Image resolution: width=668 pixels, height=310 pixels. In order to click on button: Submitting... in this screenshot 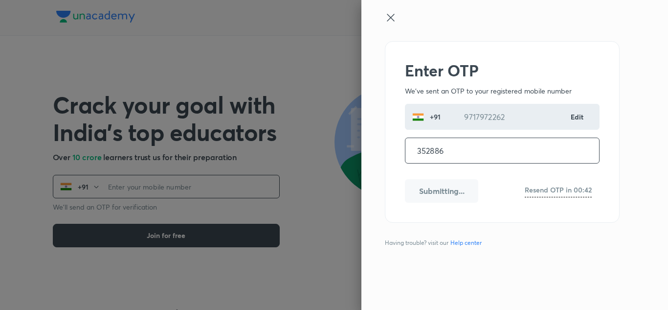, I will do `click(442, 191)`.